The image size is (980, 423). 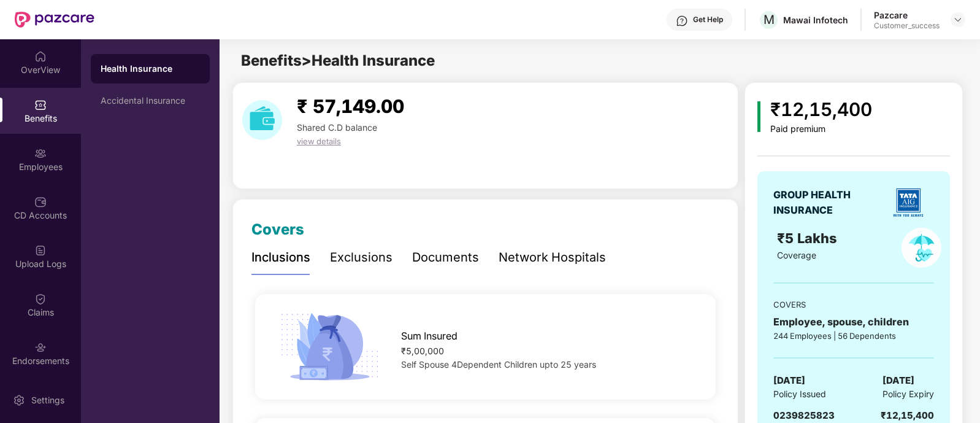 What do you see at coordinates (797, 254) in the screenshot?
I see `span: Coverage` at bounding box center [797, 254].